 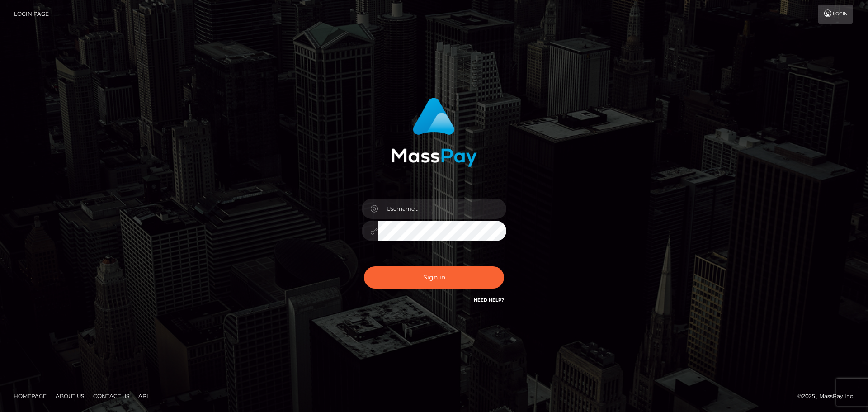 I want to click on a: API, so click(x=143, y=395).